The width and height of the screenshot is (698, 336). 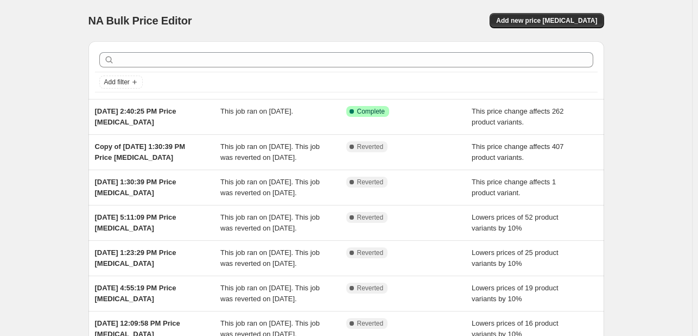 I want to click on span: Complete, so click(x=371, y=111).